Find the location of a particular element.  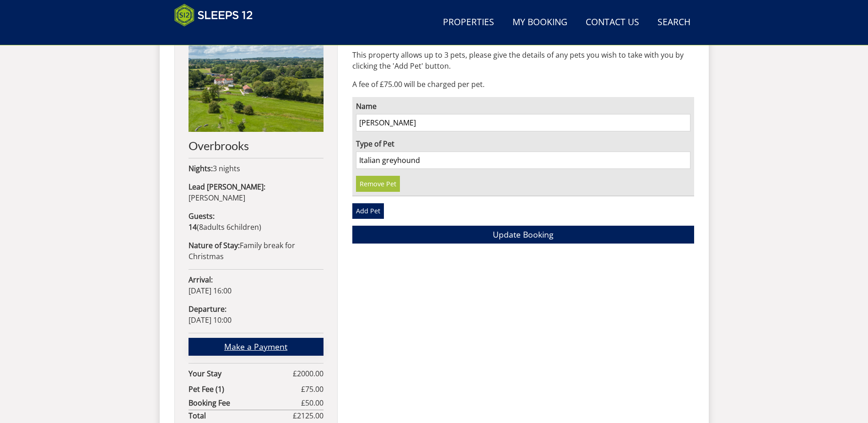

p: Family break for Christmas is located at coordinates (255, 250).